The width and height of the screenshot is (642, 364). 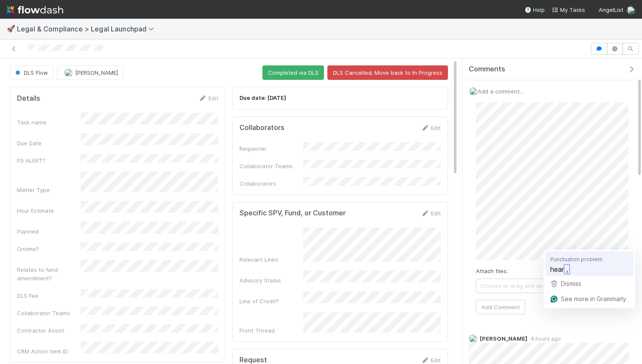 I want to click on span: AngelList, so click(x=611, y=10).